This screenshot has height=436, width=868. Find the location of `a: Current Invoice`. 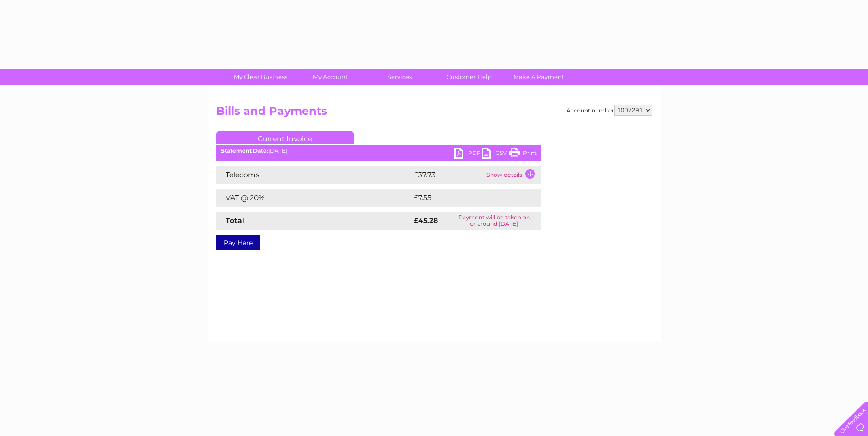

a: Current Invoice is located at coordinates (285, 138).